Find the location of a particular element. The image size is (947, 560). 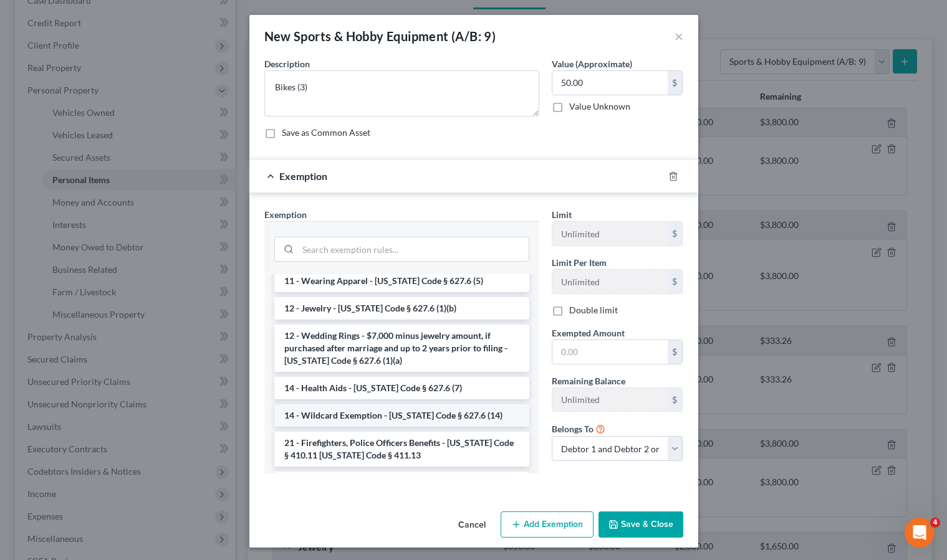

button: Add Exemption is located at coordinates (547, 525).